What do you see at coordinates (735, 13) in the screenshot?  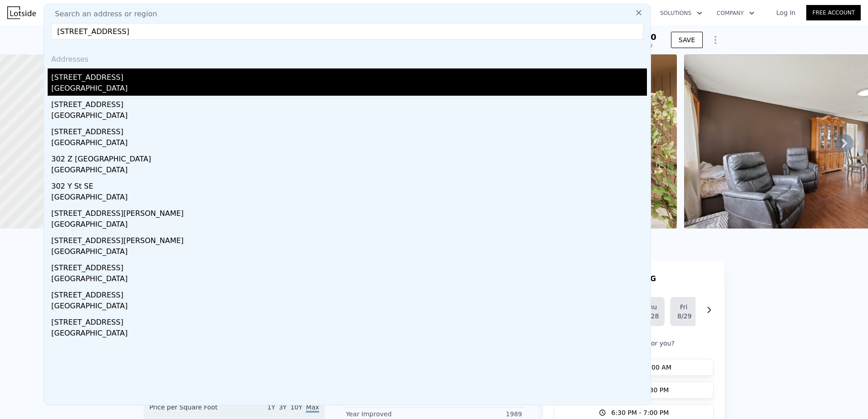 I see `button: Company` at bounding box center [735, 13].